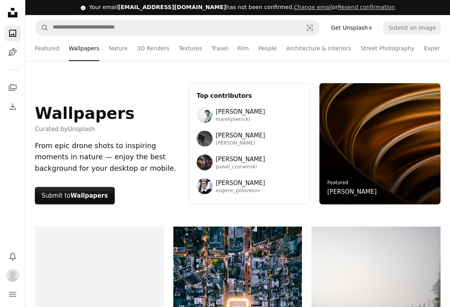  I want to click on span: or, so click(344, 7).